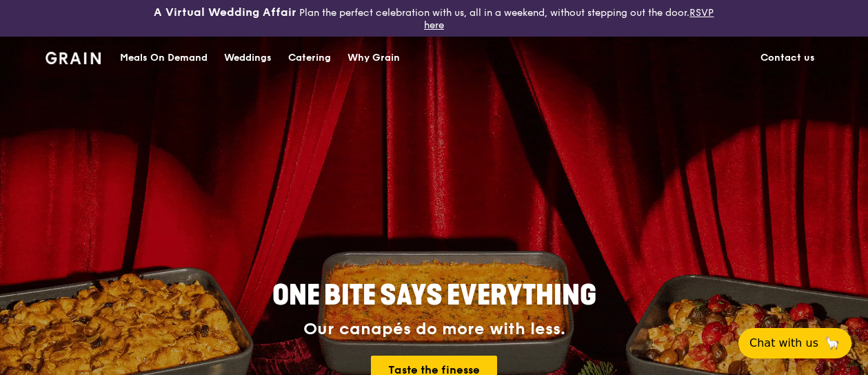  Describe the element at coordinates (247, 58) in the screenshot. I see `div: Weddings` at that location.